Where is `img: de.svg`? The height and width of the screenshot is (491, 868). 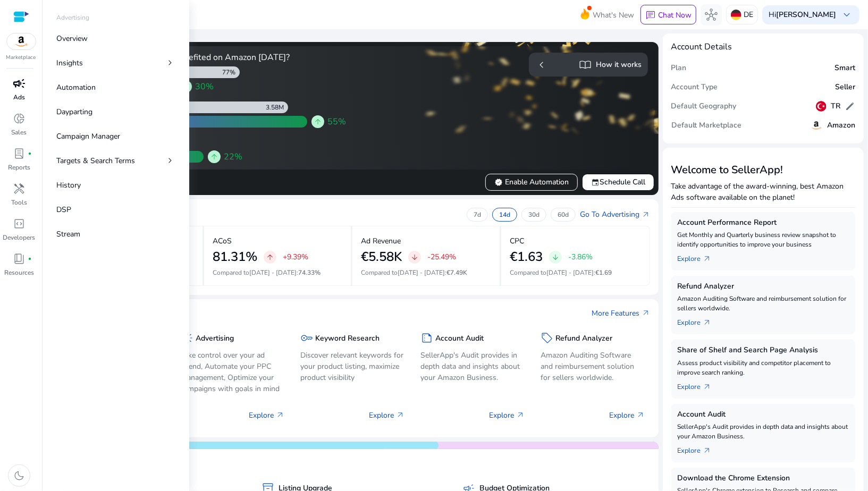
img: de.svg is located at coordinates (736, 15).